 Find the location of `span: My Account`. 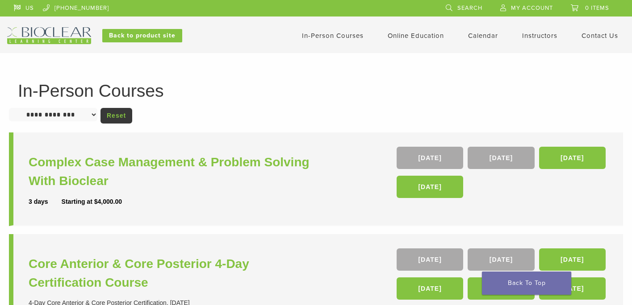

span: My Account is located at coordinates (532, 8).